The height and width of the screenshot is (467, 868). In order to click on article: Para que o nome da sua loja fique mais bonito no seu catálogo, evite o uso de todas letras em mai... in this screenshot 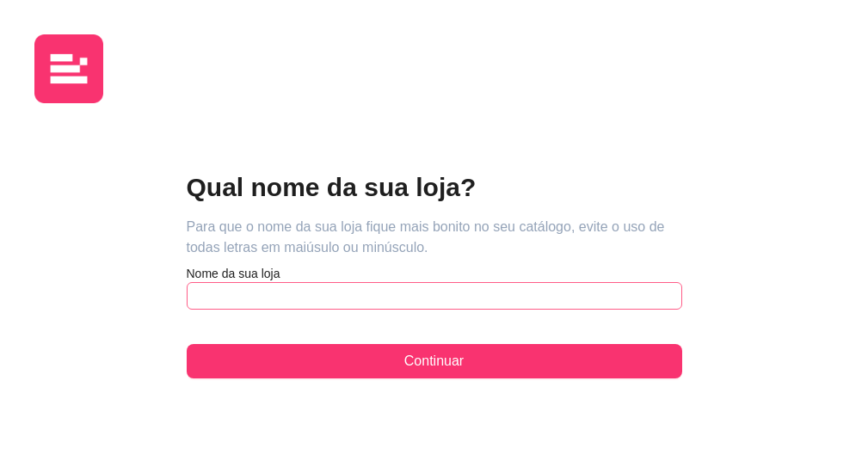, I will do `click(434, 238)`.